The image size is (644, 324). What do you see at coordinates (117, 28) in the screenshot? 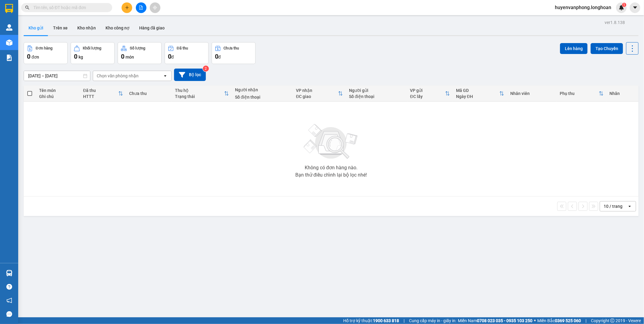
I see `button: Kho công nợ` at bounding box center [117, 28].